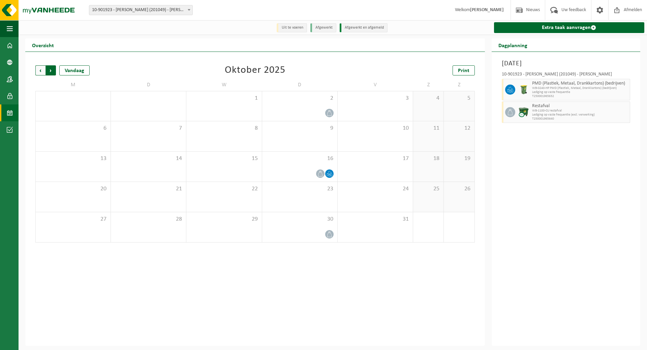 This screenshot has height=350, width=647. I want to click on span: Lediging op vaste frequentie, so click(580, 92).